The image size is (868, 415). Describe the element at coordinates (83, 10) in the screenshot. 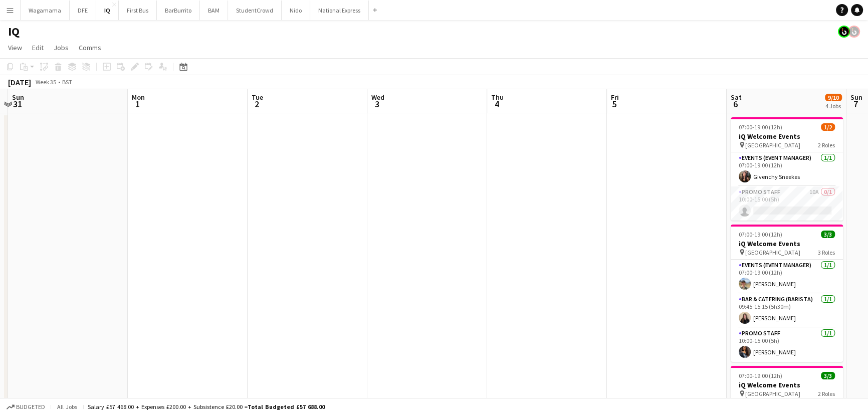

I see `button: DFE` at that location.